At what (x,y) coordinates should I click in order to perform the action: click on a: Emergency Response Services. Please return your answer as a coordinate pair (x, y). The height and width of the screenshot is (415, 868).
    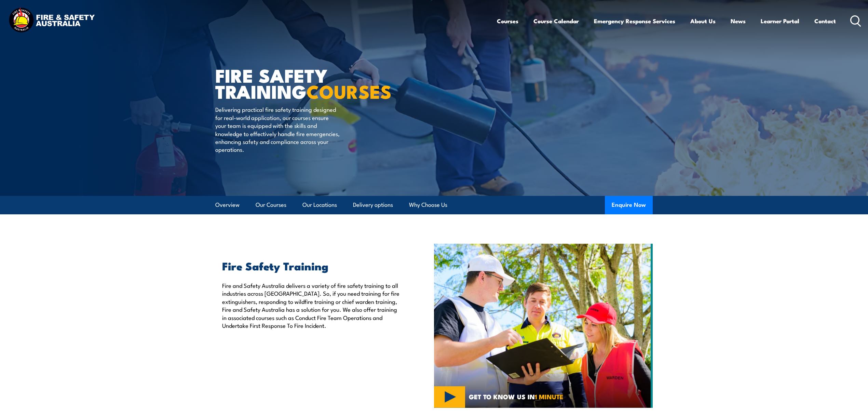
    Looking at the image, I should click on (635, 21).